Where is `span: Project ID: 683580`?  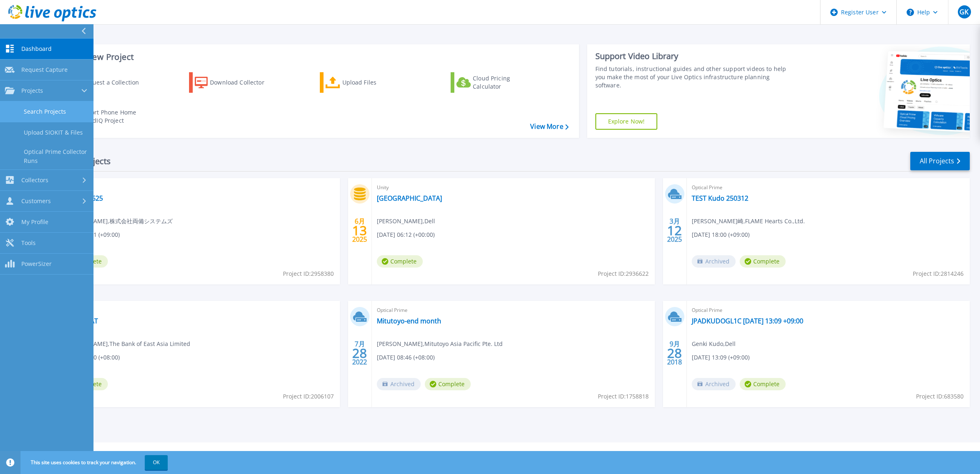 span: Project ID: 683580 is located at coordinates (940, 397).